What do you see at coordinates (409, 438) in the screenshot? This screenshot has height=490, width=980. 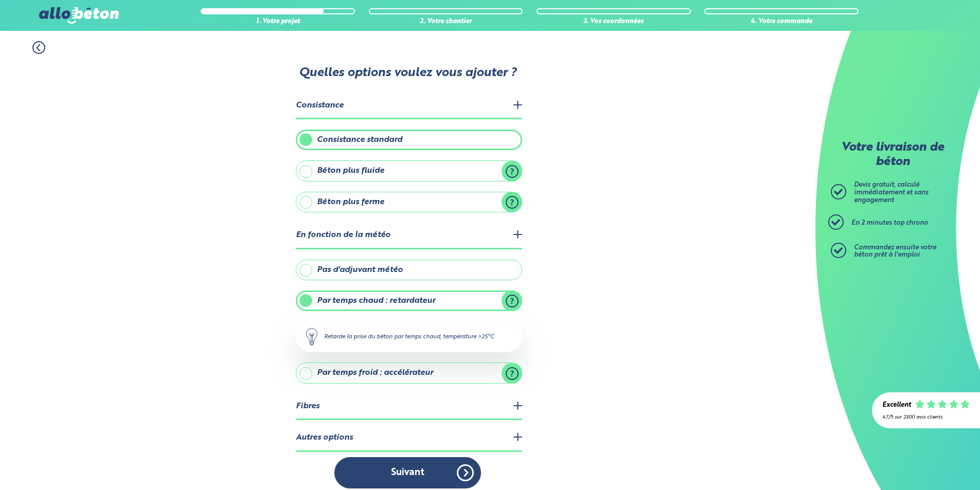 I see `legend: Autres options` at bounding box center [409, 438].